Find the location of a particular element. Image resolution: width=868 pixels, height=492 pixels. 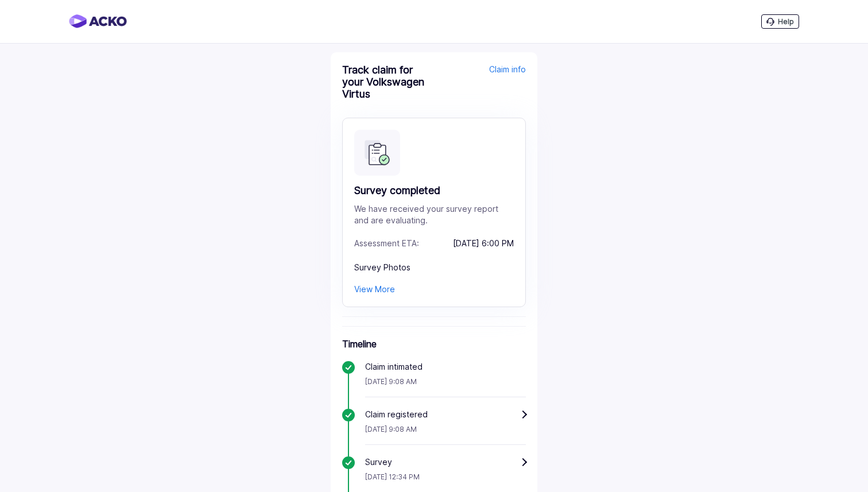

div: Claim info is located at coordinates (481, 86).